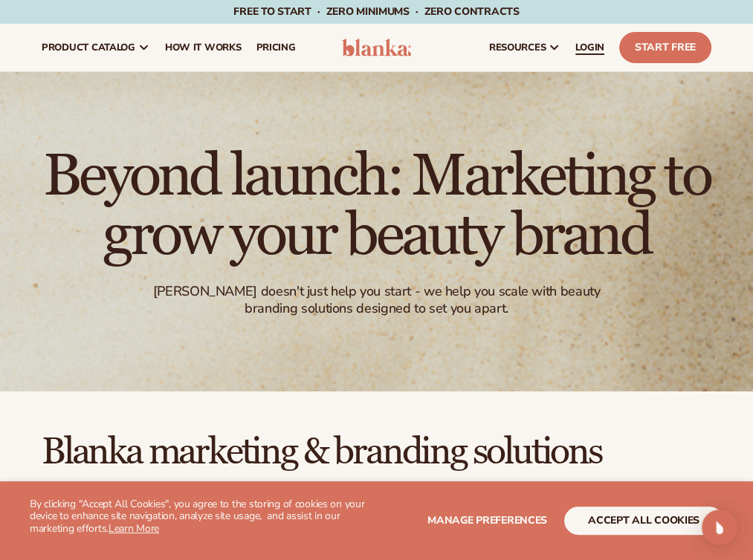  What do you see at coordinates (134, 528) in the screenshot?
I see `a: Learn More` at bounding box center [134, 528].